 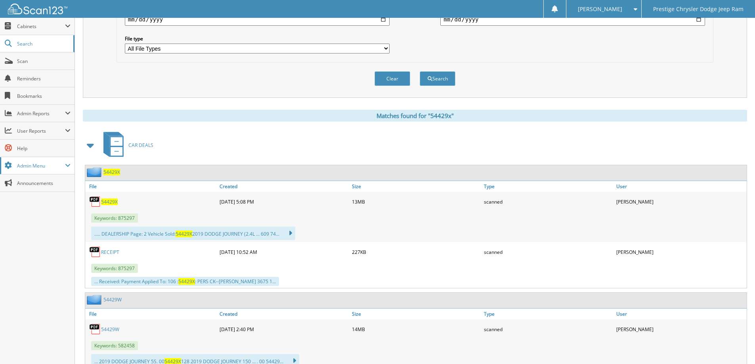 I want to click on button: Search, so click(x=437, y=78).